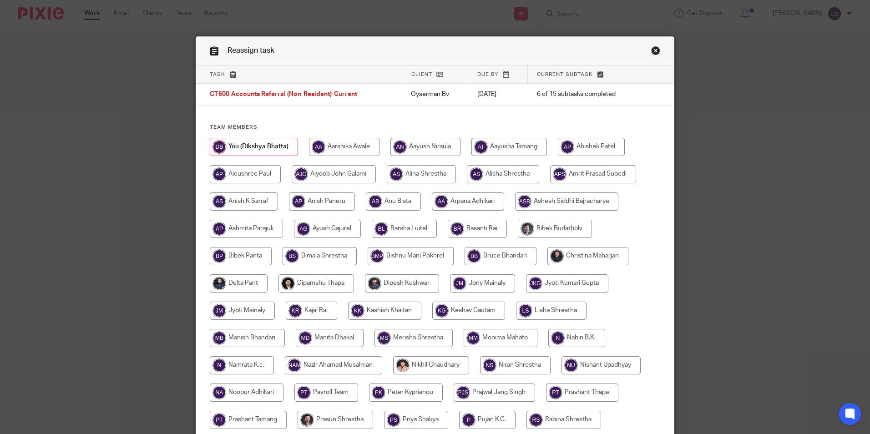 This screenshot has width=870, height=434. Describe the element at coordinates (655, 52) in the screenshot. I see `a: Close this dialog window` at that location.